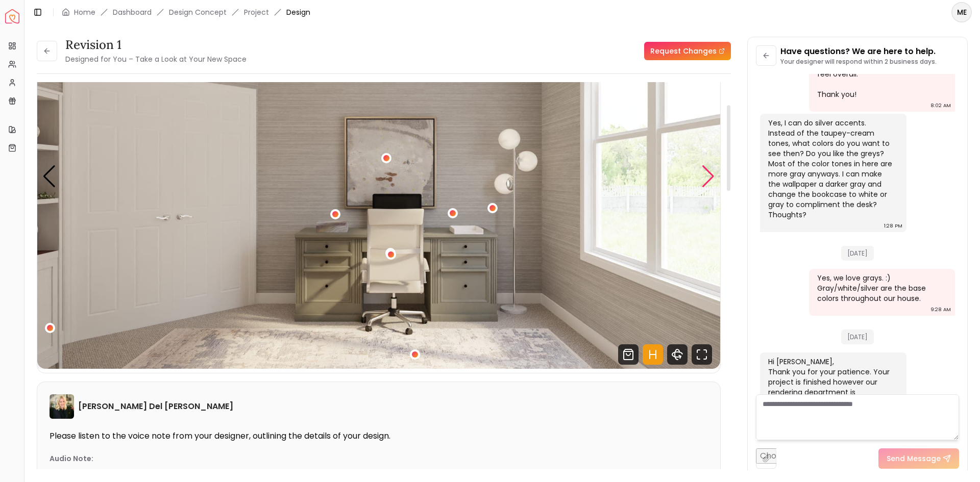 The image size is (980, 482). What do you see at coordinates (832, 169) in the screenshot?
I see `div: Yes, I can do silver accents. Instead of the taupey-cream tones, what colors do you want to see t...` at bounding box center [832, 169].